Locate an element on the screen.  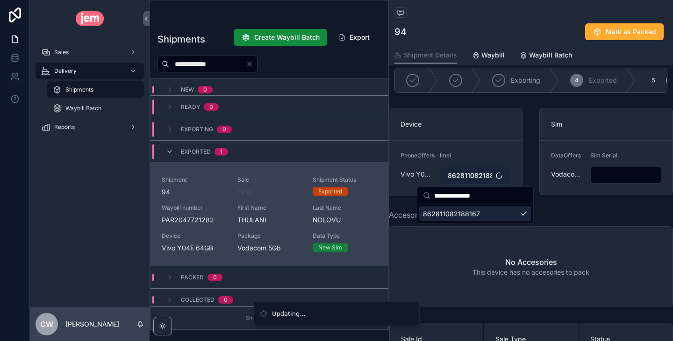
a: Sales is located at coordinates (90, 52).